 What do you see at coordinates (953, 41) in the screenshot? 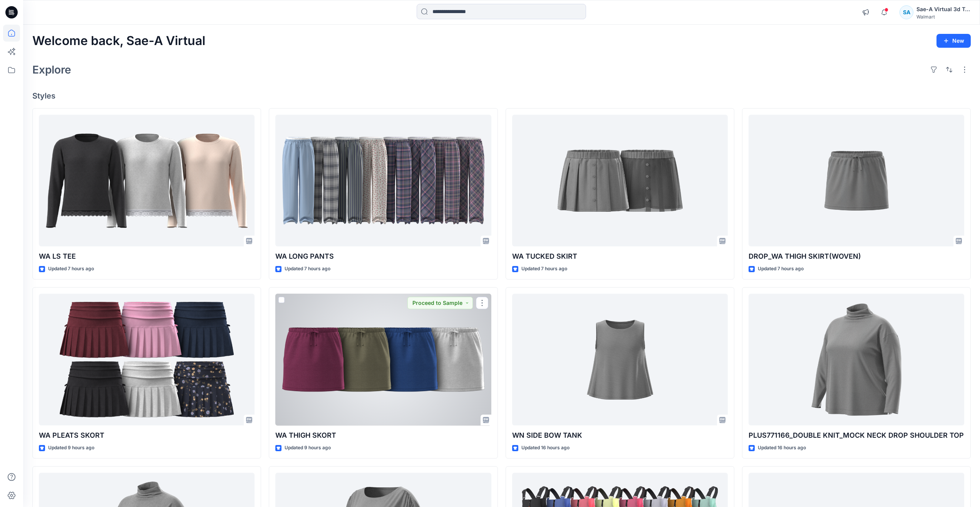
I see `button: New` at bounding box center [953, 41].